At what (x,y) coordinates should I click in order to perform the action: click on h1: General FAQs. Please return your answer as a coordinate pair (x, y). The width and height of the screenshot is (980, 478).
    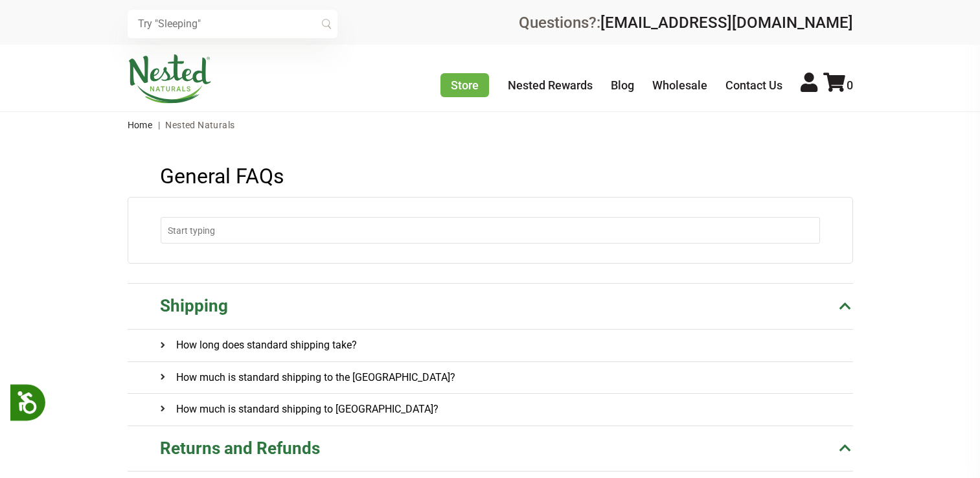
    Looking at the image, I should click on (490, 176).